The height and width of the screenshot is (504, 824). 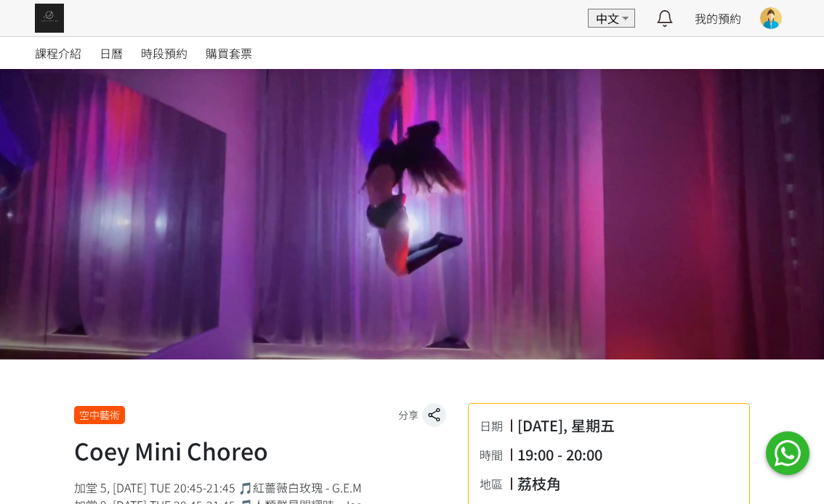 I want to click on a: 課程介紹, so click(x=58, y=53).